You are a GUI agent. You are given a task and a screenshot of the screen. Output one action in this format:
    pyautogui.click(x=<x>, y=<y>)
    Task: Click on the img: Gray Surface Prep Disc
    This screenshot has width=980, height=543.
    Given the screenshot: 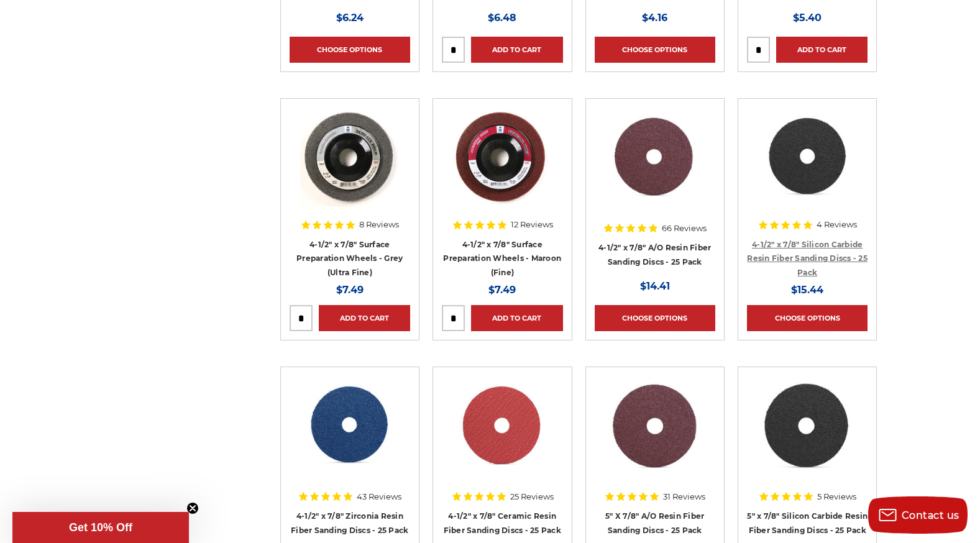 What is the action you would take?
    pyautogui.click(x=350, y=158)
    